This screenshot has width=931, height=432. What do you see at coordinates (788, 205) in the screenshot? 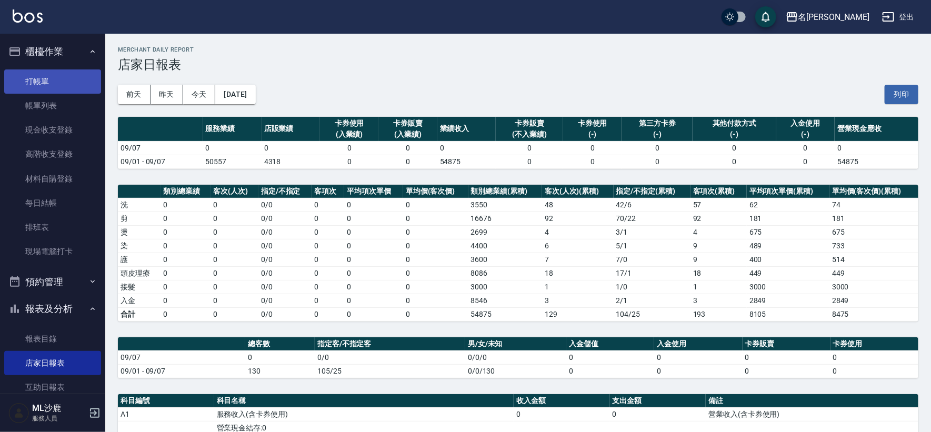
I see `td: 62` at bounding box center [788, 205].